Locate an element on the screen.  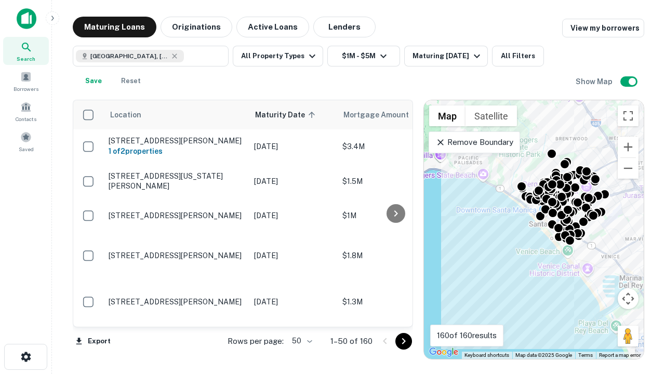
div: 50 is located at coordinates (301, 341).